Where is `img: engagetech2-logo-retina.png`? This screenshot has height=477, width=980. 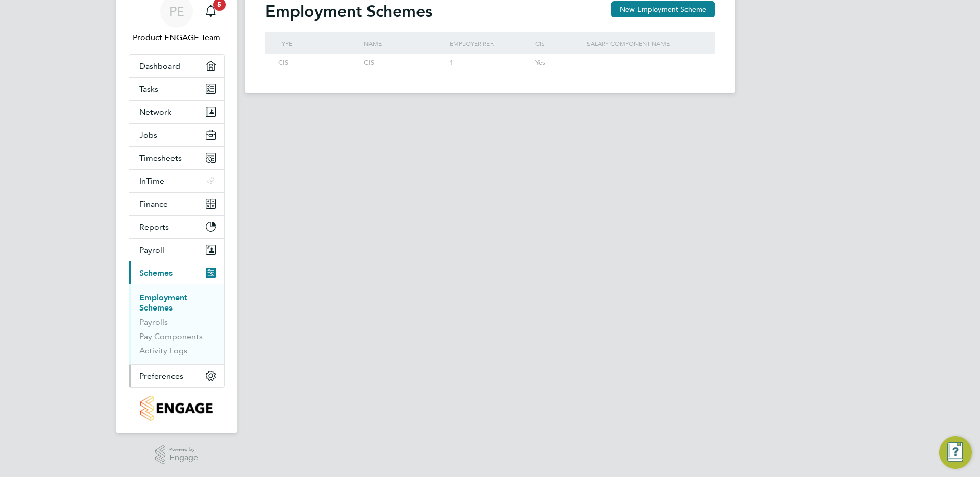 img: engagetech2-logo-retina.png is located at coordinates (176, 408).